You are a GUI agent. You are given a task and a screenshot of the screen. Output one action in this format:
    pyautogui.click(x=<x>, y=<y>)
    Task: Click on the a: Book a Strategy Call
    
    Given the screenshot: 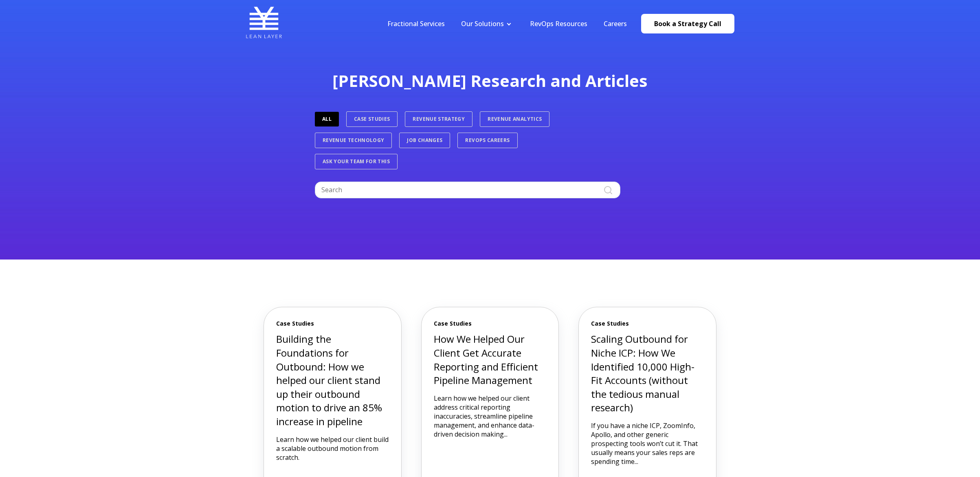 What is the action you would take?
    pyautogui.click(x=688, y=23)
    